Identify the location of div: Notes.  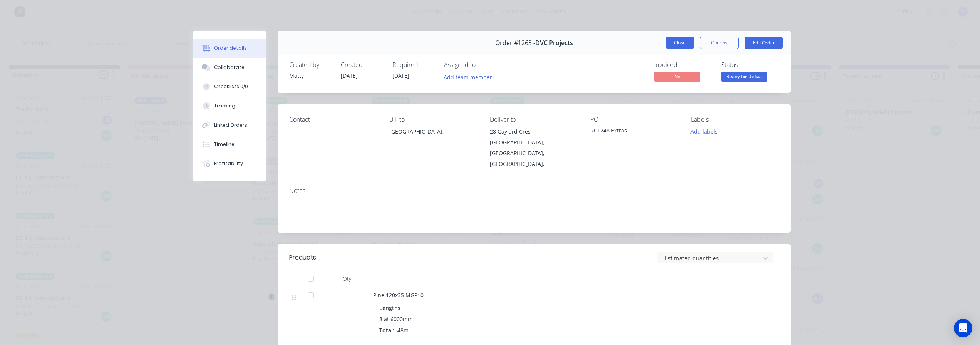
(534, 191).